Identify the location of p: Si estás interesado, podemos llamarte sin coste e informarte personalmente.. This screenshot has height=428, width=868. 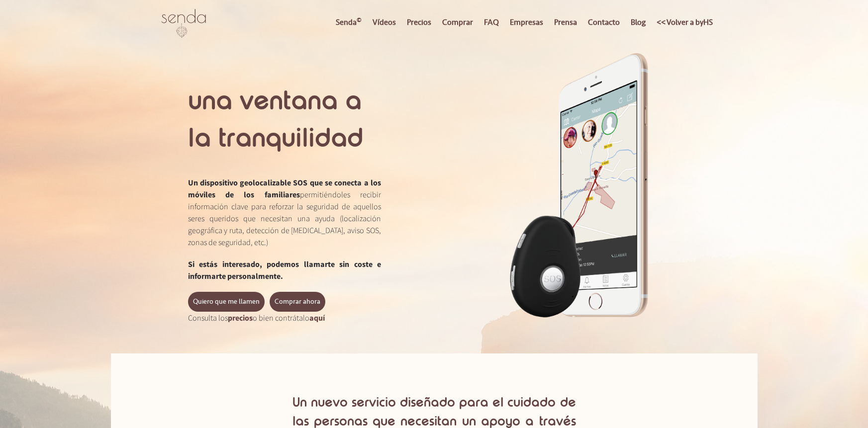
(285, 270).